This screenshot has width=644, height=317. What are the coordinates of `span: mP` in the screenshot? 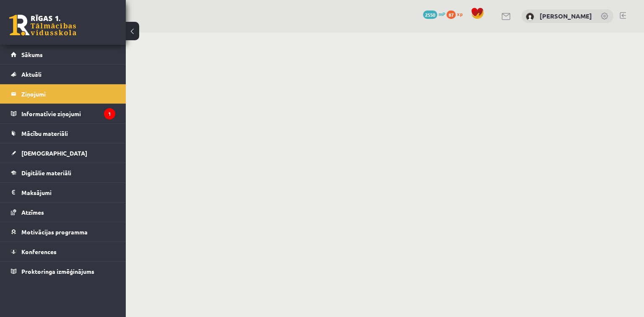 It's located at (442, 14).